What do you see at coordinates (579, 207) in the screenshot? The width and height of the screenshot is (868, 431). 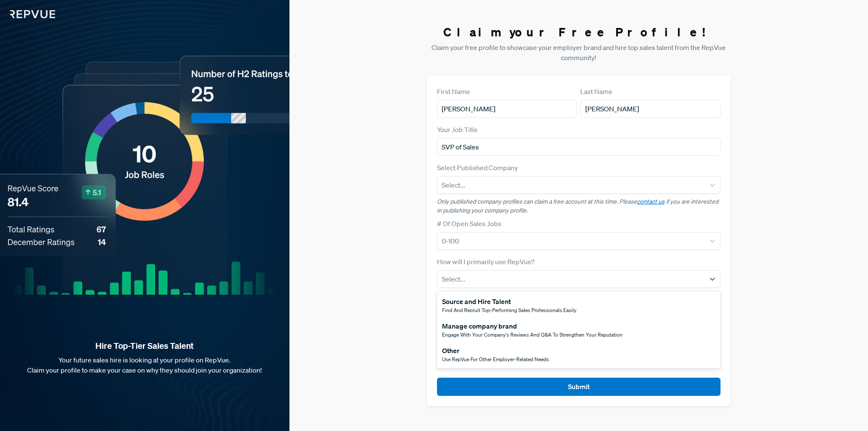 I see `p: Only published company profiles can claim a free account at this time. Please if you are interest...` at bounding box center [579, 207].